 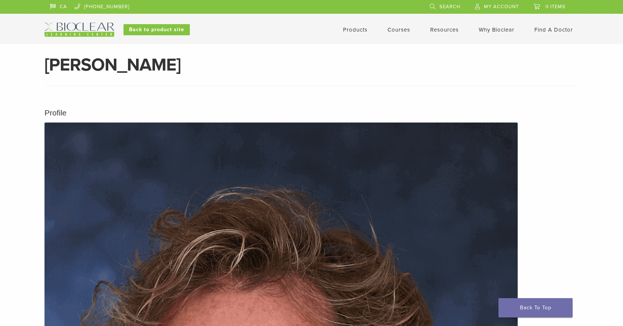 I want to click on a: Products, so click(x=355, y=30).